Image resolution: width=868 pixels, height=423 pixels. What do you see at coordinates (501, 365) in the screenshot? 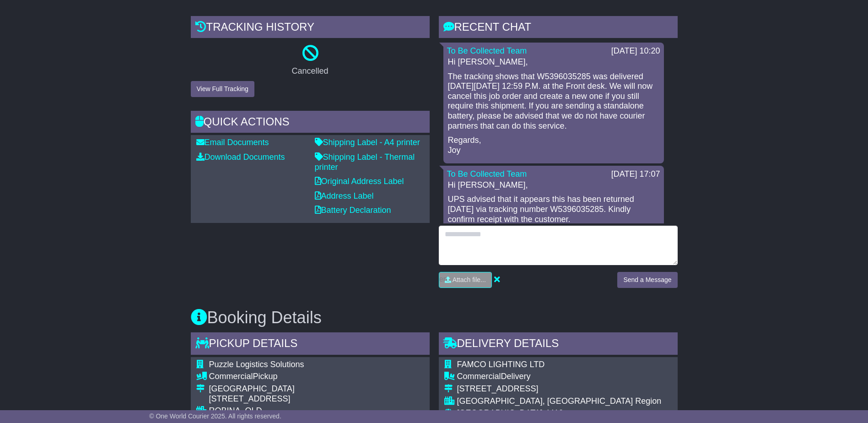
I see `span: FAMCO LIGHTING LTD` at bounding box center [501, 365].